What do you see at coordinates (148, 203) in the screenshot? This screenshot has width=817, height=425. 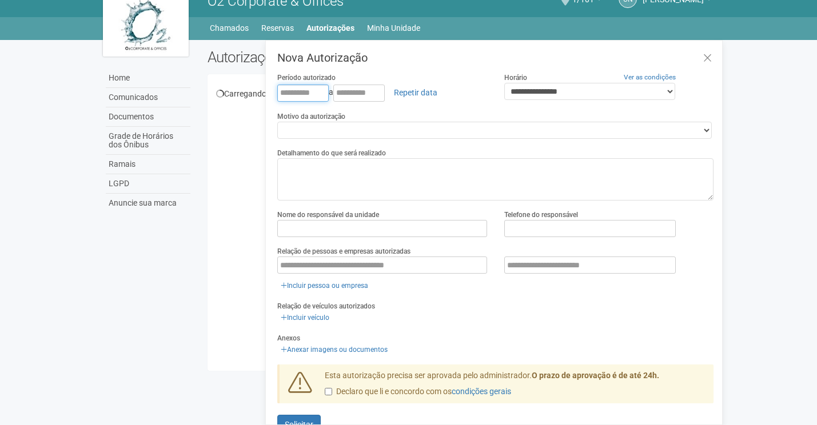 I see `a: Anuncie sua marca` at bounding box center [148, 203].